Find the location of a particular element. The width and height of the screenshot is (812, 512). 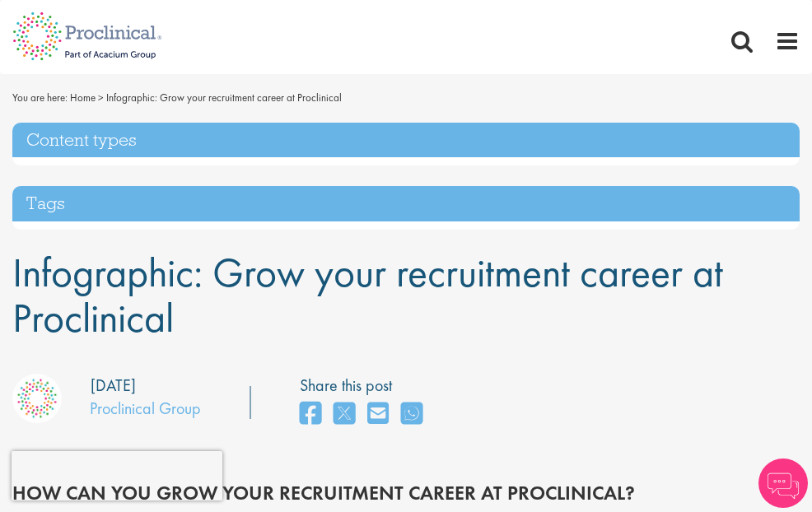

img: Proclinical Group is located at coordinates (37, 399).